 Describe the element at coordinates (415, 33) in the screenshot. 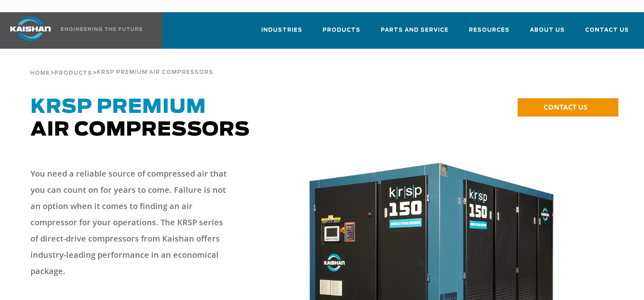

I see `a: Parts and Service` at that location.